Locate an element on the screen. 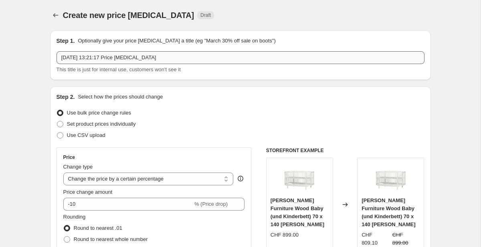  div: help is located at coordinates (240, 179).